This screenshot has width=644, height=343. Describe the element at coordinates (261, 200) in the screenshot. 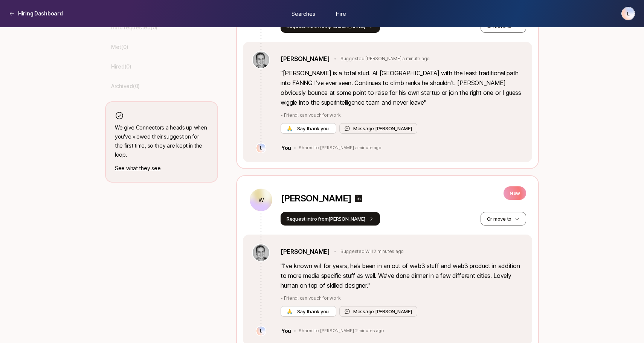

I see `p: W` at that location.